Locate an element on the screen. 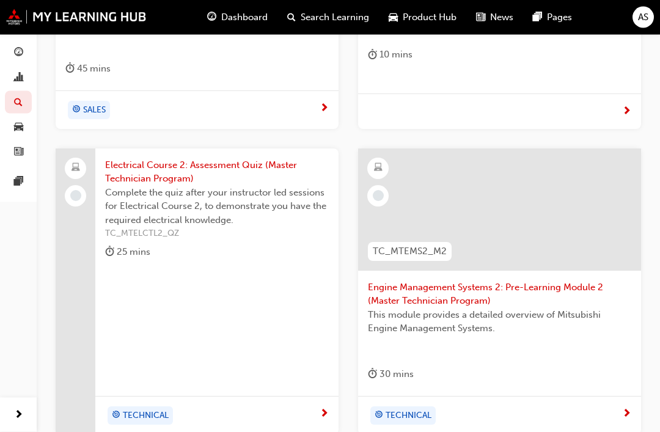 This screenshot has height=432, width=660. span: Product Hub is located at coordinates (430, 17).